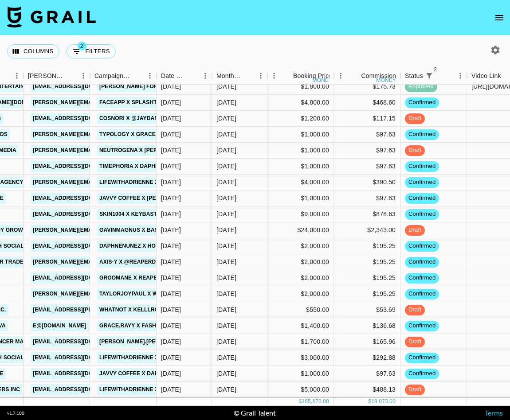  Describe the element at coordinates (171, 86) in the screenshot. I see `div: 8/24/2025` at that location.